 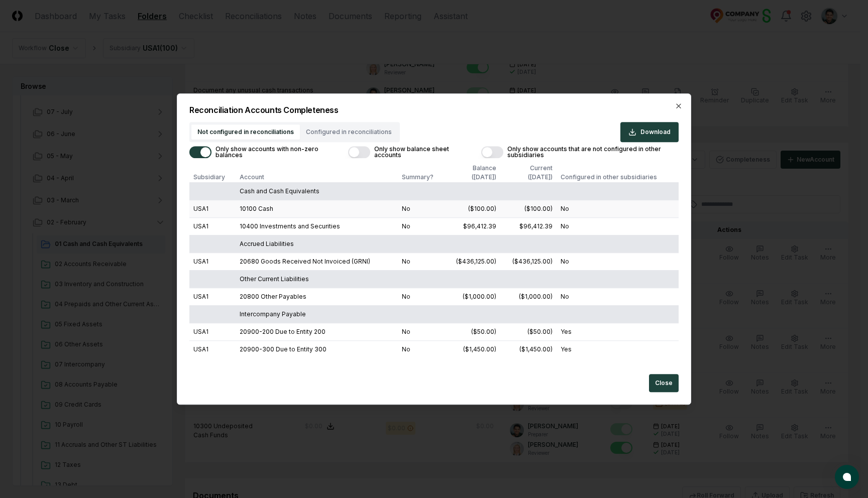 I want to click on th: Subsidiary, so click(x=212, y=170).